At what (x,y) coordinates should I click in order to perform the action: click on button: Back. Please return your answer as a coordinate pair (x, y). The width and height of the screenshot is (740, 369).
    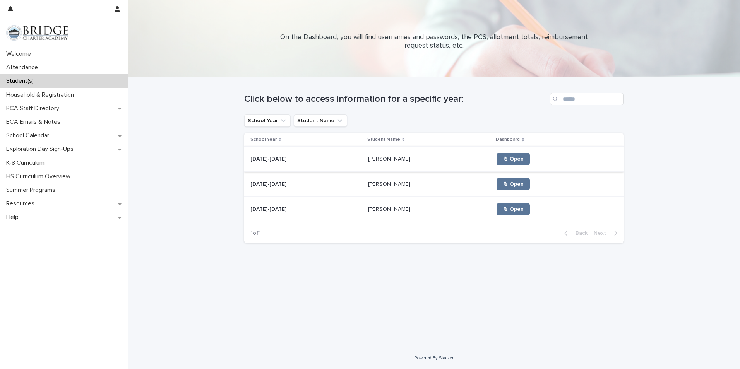
    Looking at the image, I should click on (574, 233).